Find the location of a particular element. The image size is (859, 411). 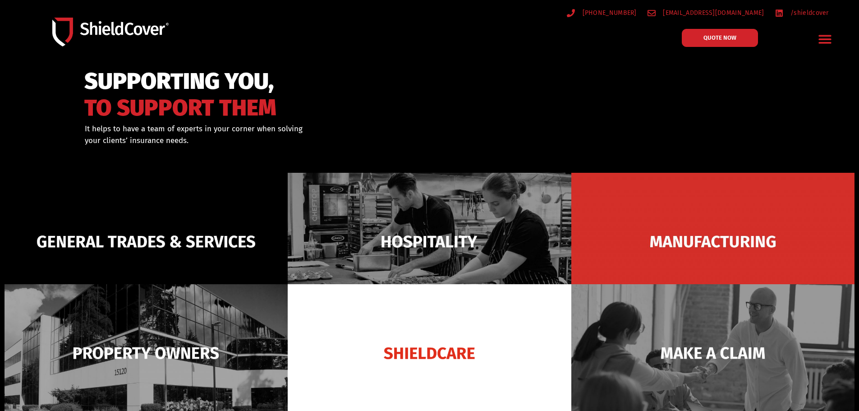

span: SUPPORTING YOU, is located at coordinates (180, 81).